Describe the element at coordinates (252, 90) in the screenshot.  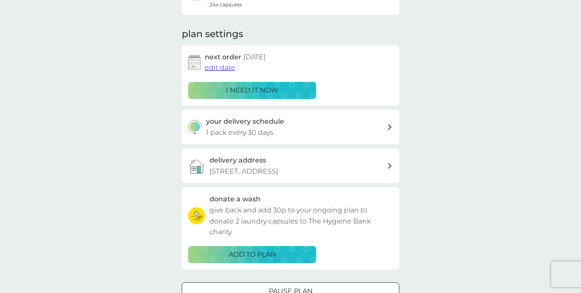
I see `button: i need it now` at that location.